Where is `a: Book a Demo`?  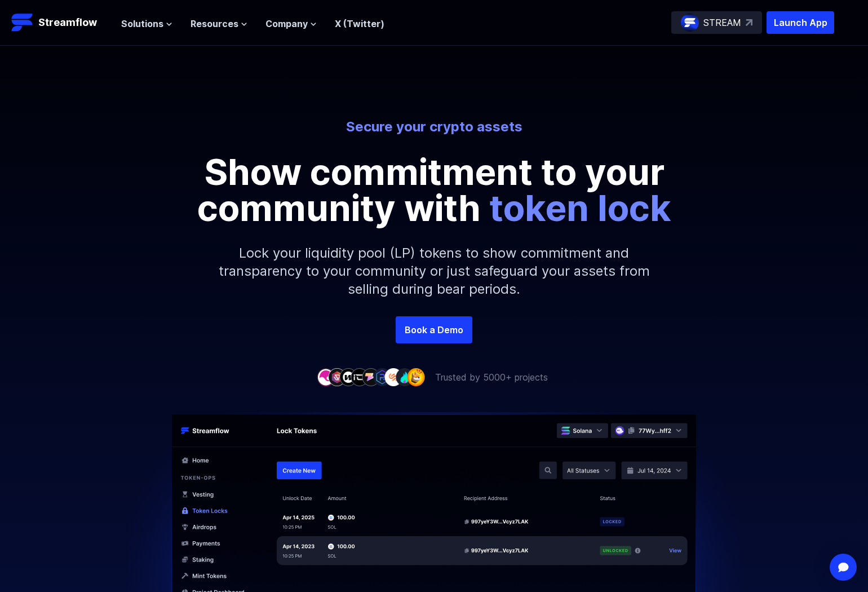 a: Book a Demo is located at coordinates (434, 330).